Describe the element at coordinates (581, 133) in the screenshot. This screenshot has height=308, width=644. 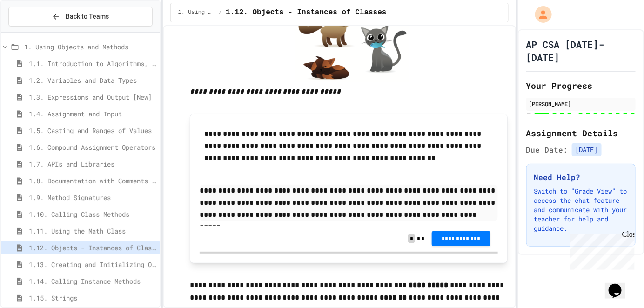
I see `h2: Assignment Details` at that location.